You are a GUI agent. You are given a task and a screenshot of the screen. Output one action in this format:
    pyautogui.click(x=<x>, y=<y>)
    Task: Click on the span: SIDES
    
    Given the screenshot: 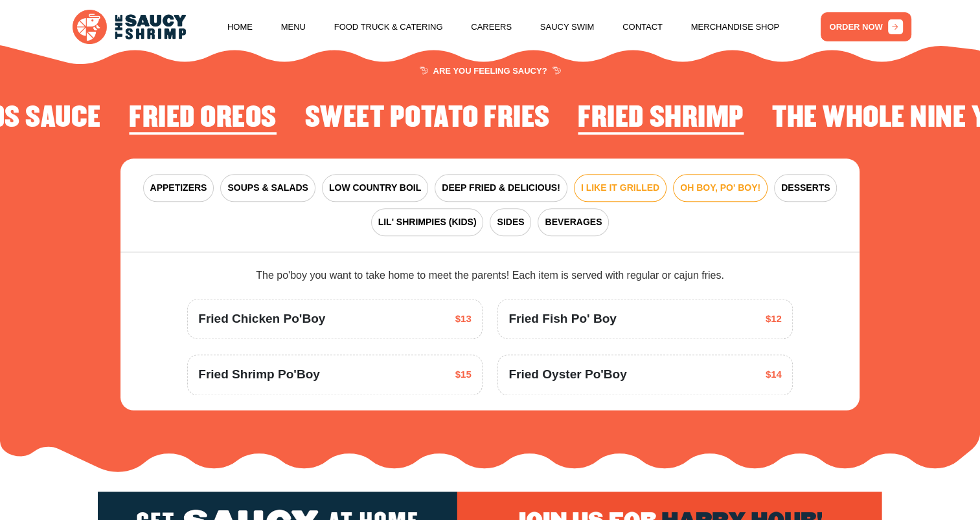 What is the action you would take?
    pyautogui.click(x=510, y=222)
    